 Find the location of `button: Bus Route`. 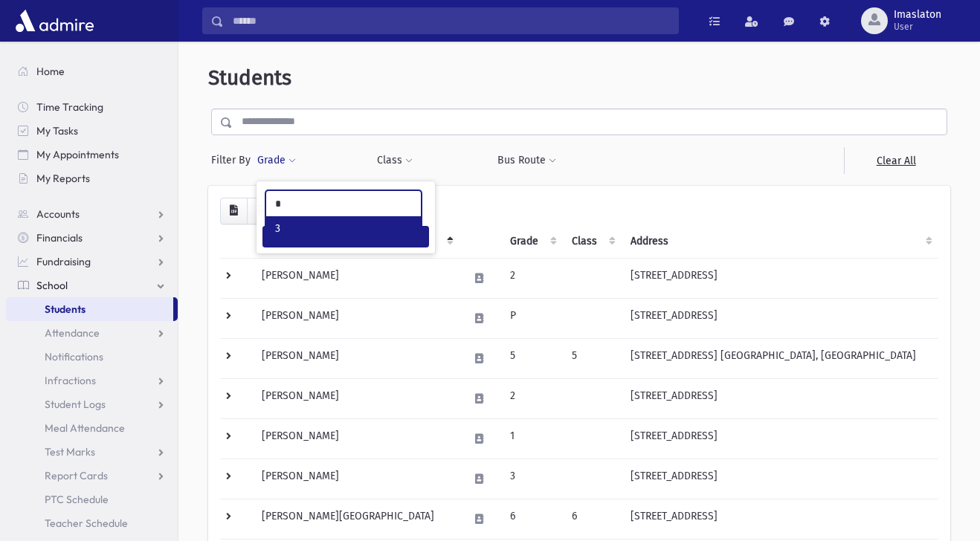

button: Bus Route is located at coordinates (526, 161).